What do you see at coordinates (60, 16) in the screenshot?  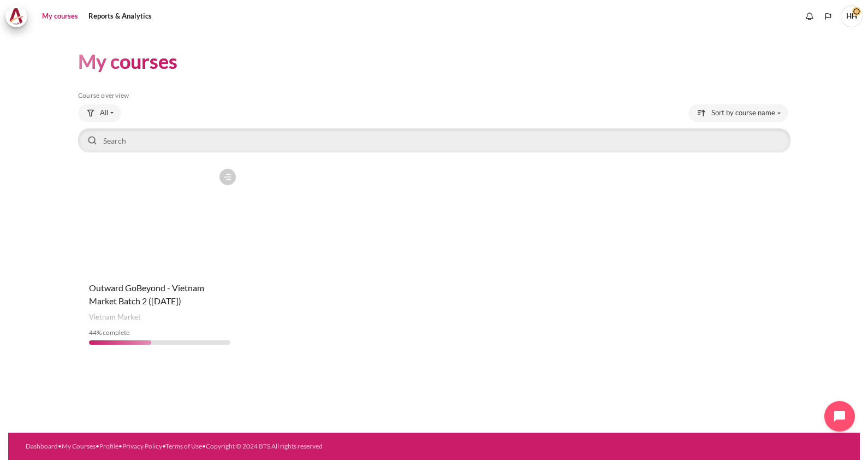 I see `a: My courses` at bounding box center [60, 16].